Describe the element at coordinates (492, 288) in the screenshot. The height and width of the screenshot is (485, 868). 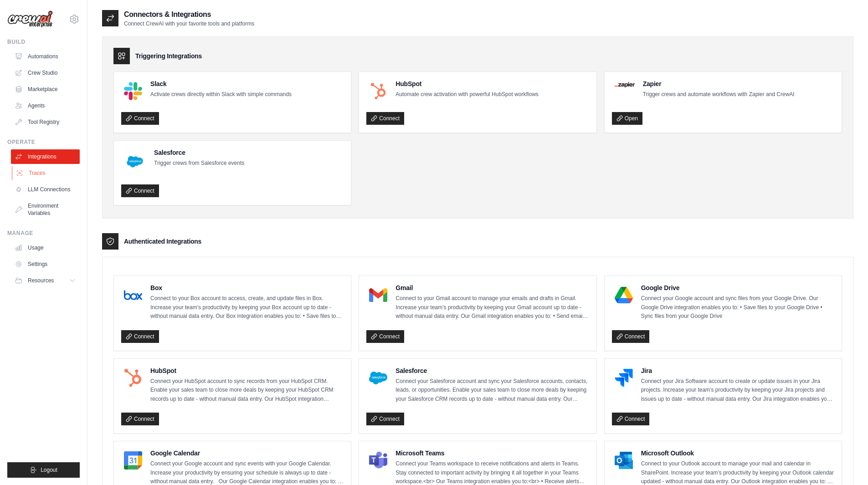
I see `h4: Gmail` at that location.